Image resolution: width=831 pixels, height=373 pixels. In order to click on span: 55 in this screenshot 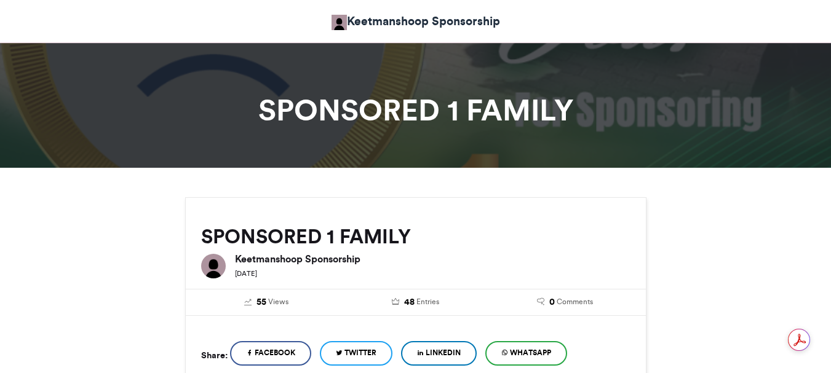, I will do `click(261, 303)`.